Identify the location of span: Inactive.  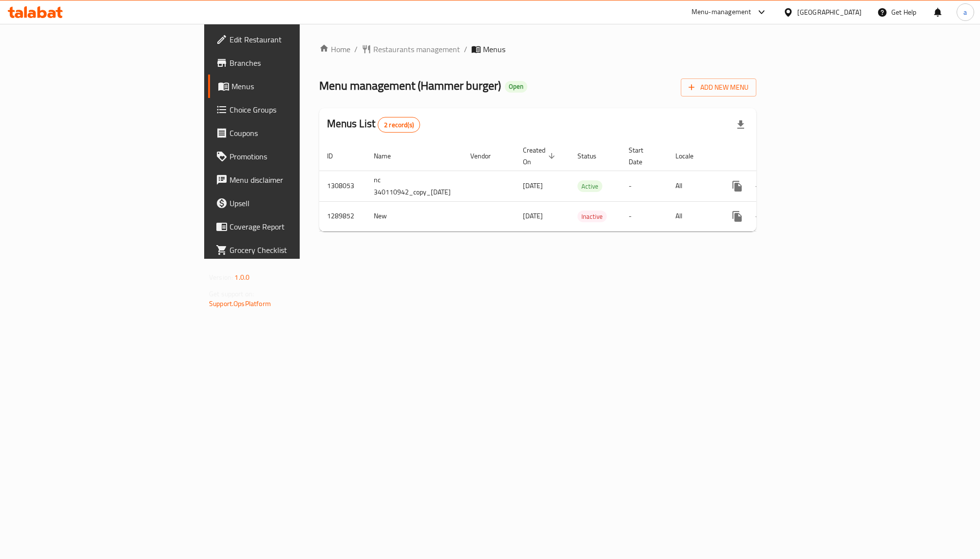
(592, 216).